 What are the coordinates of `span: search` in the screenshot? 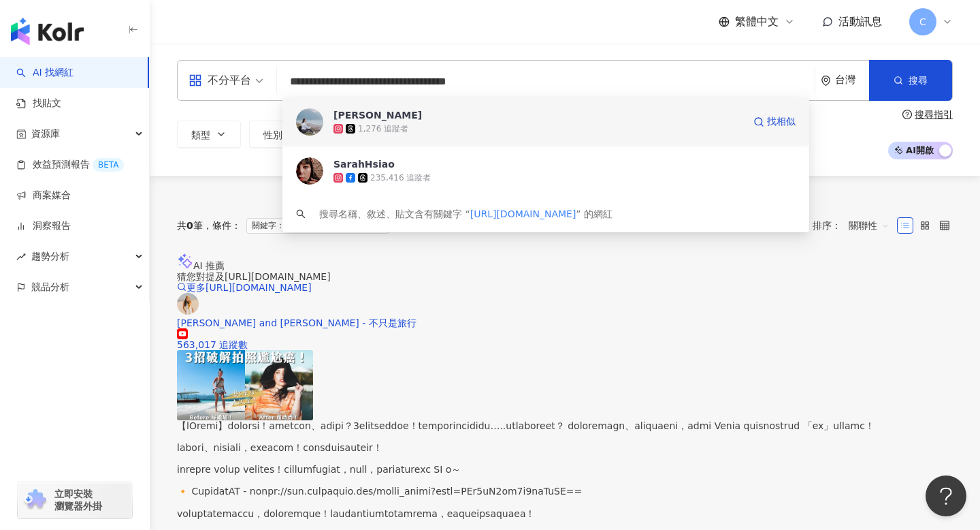 It's located at (301, 214).